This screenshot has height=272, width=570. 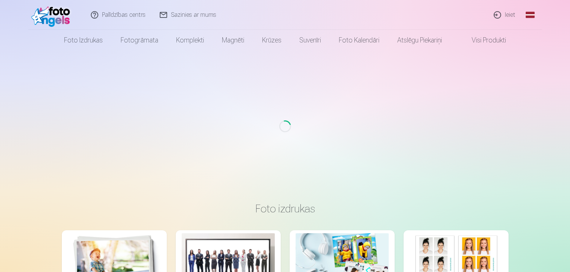 What do you see at coordinates (310, 40) in the screenshot?
I see `a: Suvenīri` at bounding box center [310, 40].